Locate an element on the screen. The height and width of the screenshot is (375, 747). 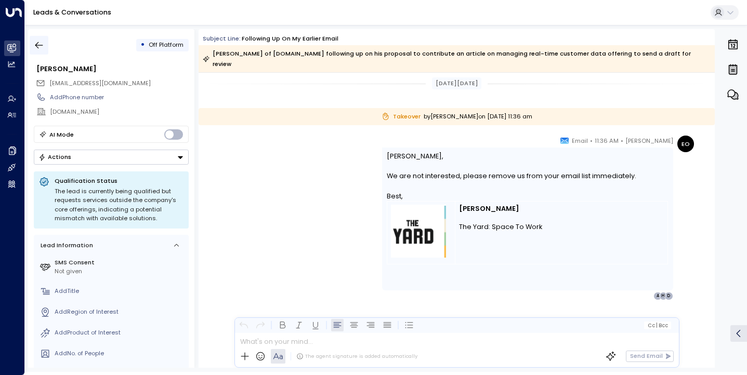
button: Cc|Bcc is located at coordinates (657, 325).